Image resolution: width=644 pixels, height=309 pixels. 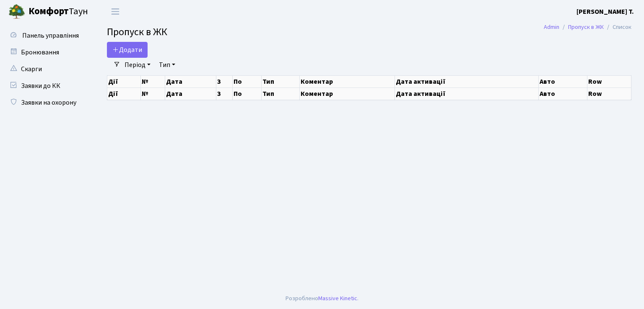 I want to click on img: logo.png, so click(x=17, y=12).